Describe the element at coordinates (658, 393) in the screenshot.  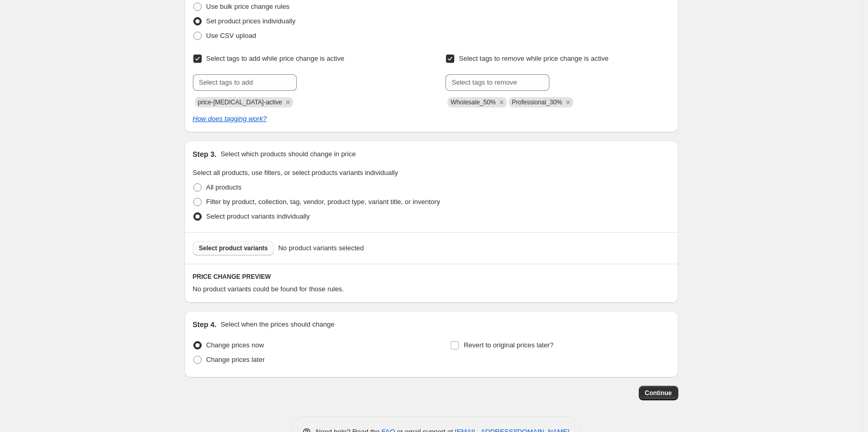
I see `button: Continue` at that location.